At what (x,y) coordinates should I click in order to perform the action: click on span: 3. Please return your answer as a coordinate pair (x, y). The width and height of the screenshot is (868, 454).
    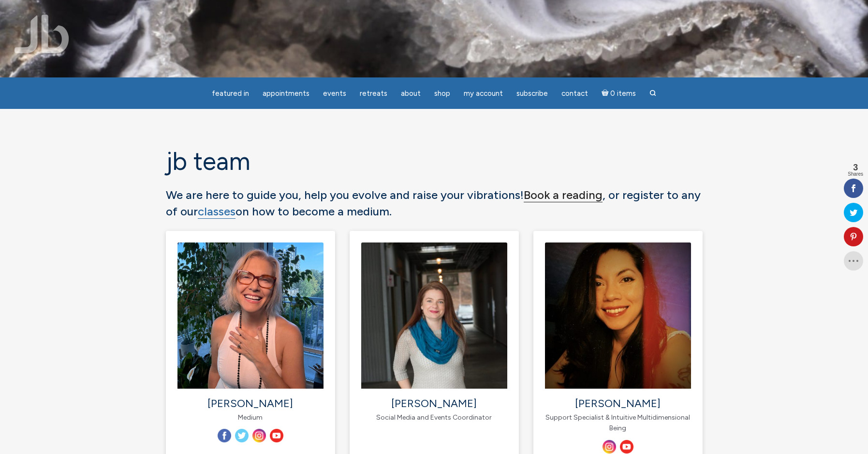
    Looking at the image, I should click on (856, 168).